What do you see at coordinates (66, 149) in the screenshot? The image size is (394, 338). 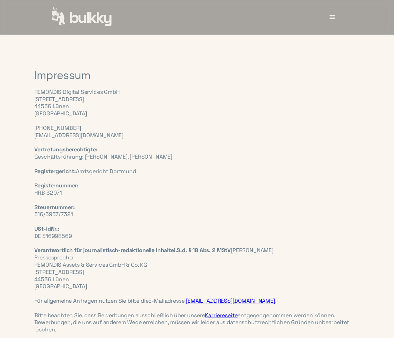 I see `strong: Vertretungsberechtigte: ‍` at bounding box center [66, 149].